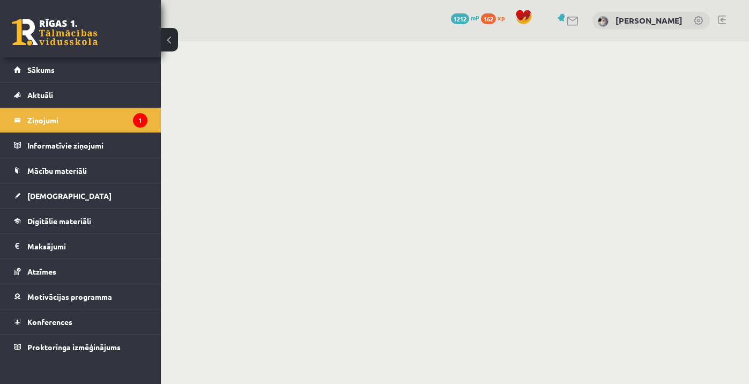 Image resolution: width=749 pixels, height=384 pixels. Describe the element at coordinates (80, 246) in the screenshot. I see `a: Maksājumi` at that location.